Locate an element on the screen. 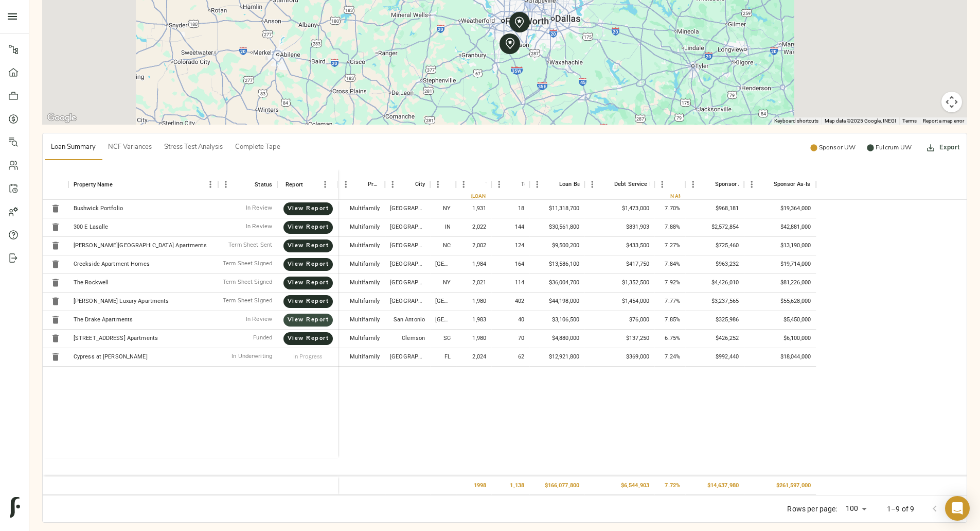  div: 402 is located at coordinates (510, 302).